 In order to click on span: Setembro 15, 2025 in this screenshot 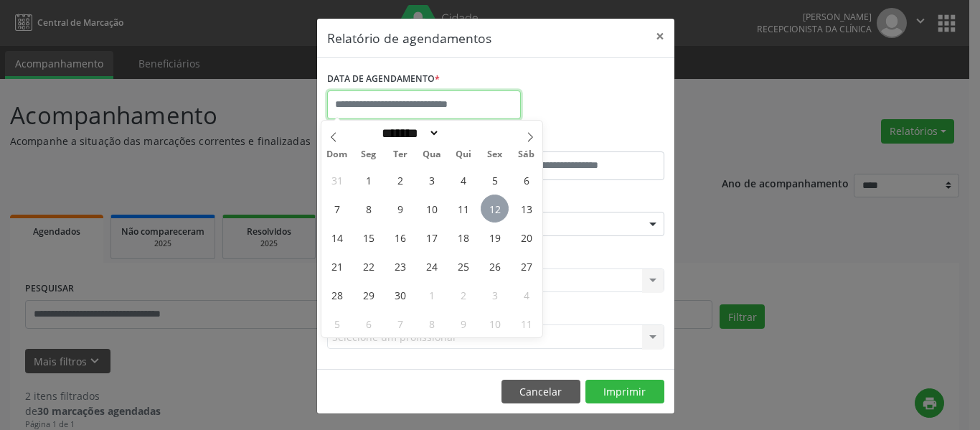, I will do `click(368, 237)`.